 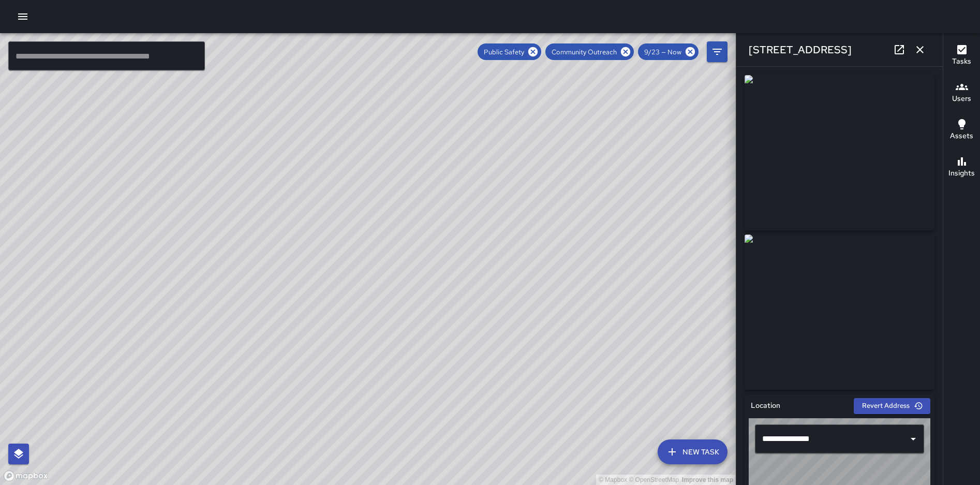 I want to click on button: Users, so click(x=961, y=93).